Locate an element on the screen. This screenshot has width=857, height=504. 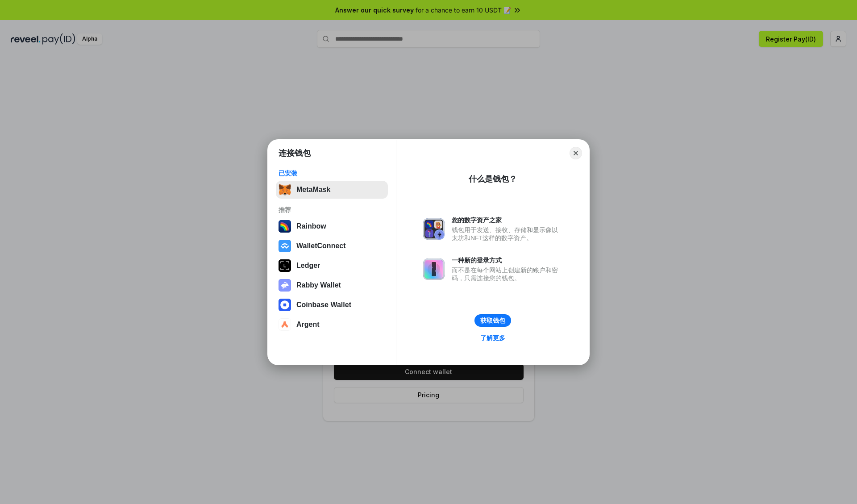
div: Rainbow is located at coordinates (311, 226).